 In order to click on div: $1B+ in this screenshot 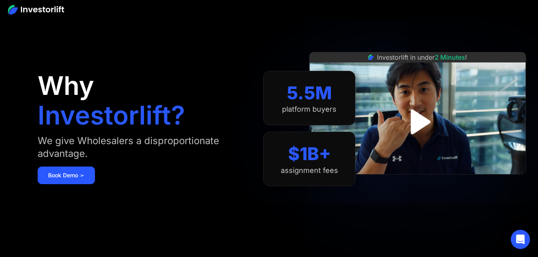, I will do `click(309, 154)`.